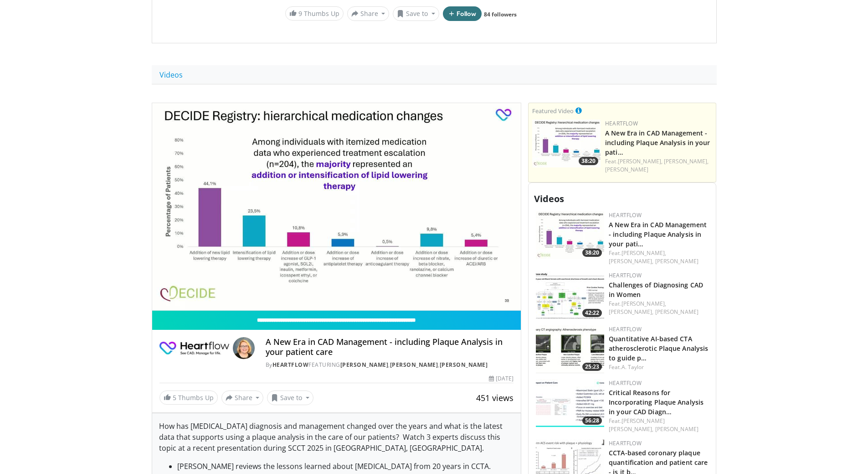  What do you see at coordinates (462, 14) in the screenshot?
I see `button: Follow` at bounding box center [462, 14].